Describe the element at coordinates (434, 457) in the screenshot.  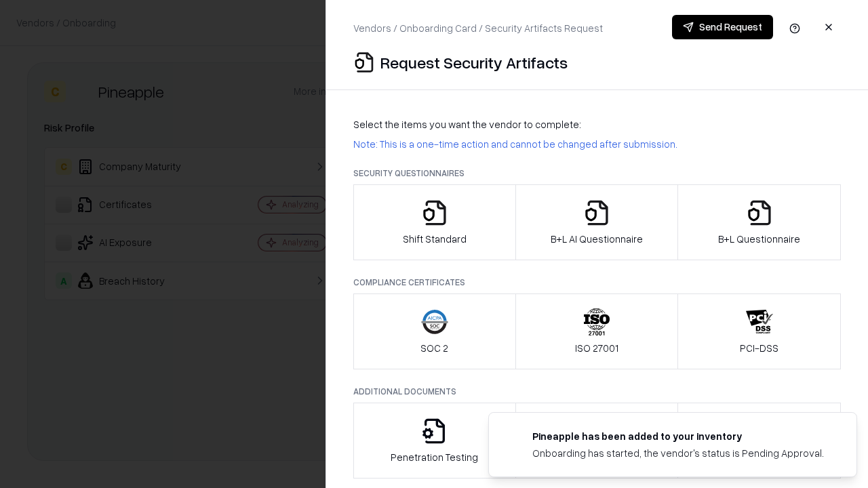
I see `p: Penetration Testing` at that location.